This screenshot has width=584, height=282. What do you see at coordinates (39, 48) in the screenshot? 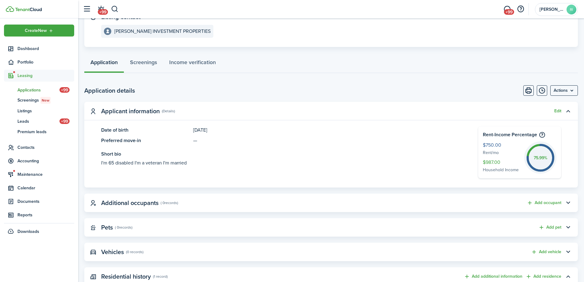
I see `a: Dashboard` at bounding box center [39, 48].